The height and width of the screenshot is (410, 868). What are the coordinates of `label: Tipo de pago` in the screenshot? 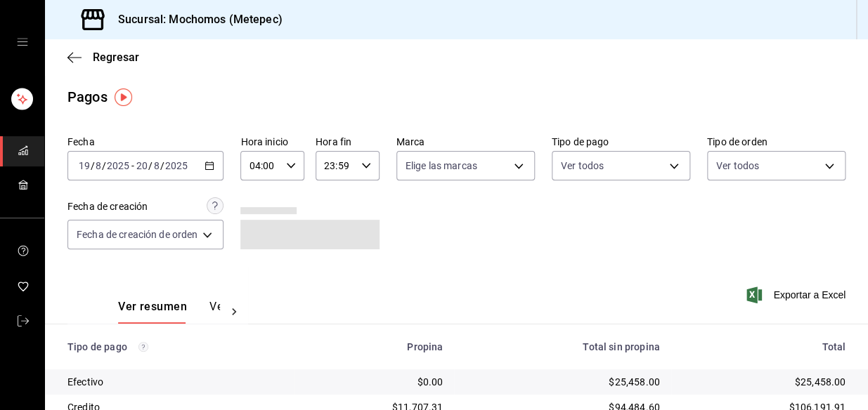 It's located at (620, 142).